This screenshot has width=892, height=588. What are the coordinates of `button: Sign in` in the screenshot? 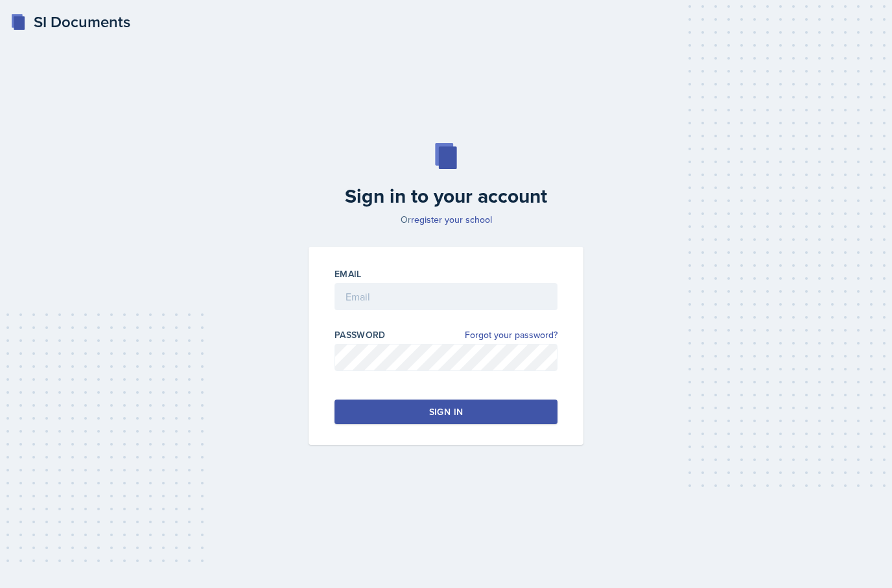 It's located at (446, 412).